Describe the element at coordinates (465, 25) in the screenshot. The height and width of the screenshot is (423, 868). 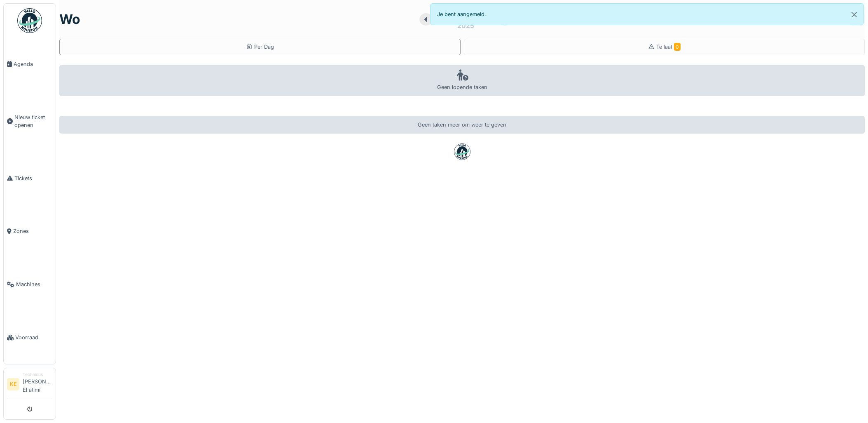
I see `div: 2025` at that location.